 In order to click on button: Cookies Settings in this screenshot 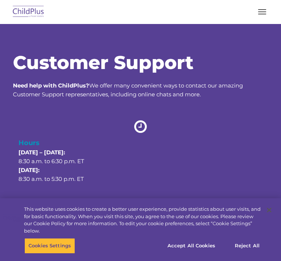, I will do `click(50, 246)`.